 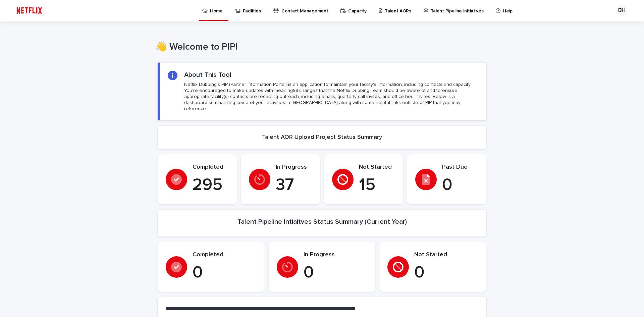 I want to click on div: BH, so click(x=622, y=10).